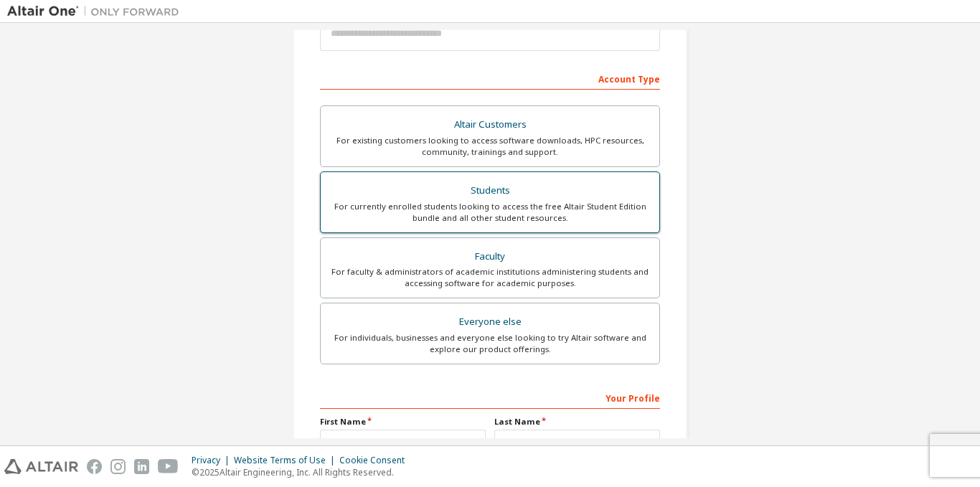  I want to click on div: For existing customers looking to access software downloads, HPC resources, community, trainings ..., so click(490, 147).